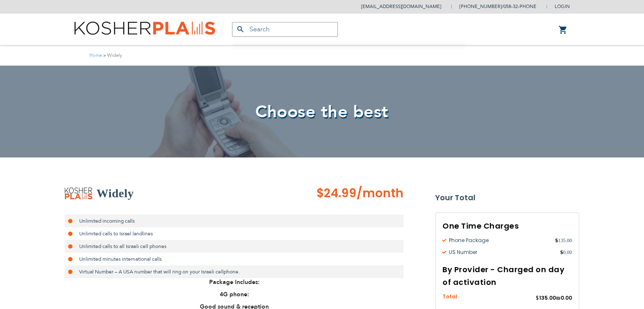  Describe the element at coordinates (234, 221) in the screenshot. I see `li: Unlimited incoming calls` at that location.